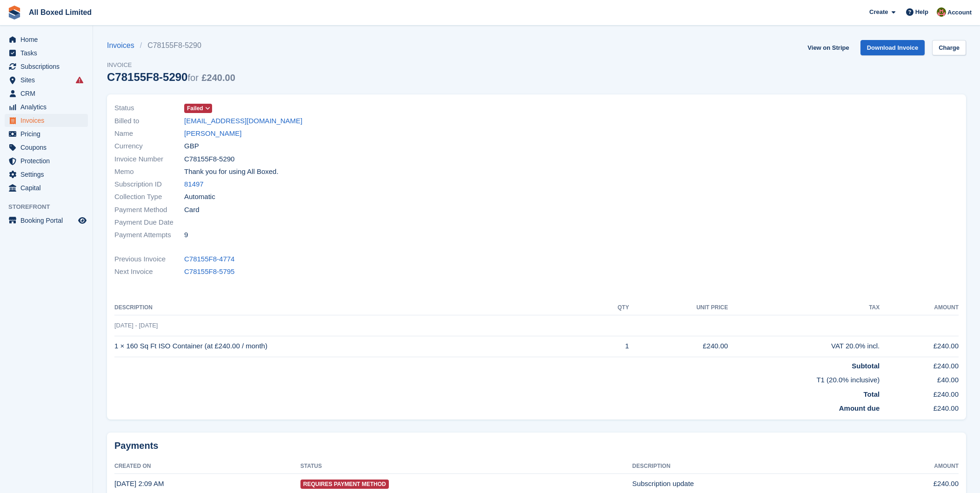 The width and height of the screenshot is (980, 493). Describe the element at coordinates (919, 378) in the screenshot. I see `td: £40.00` at that location.